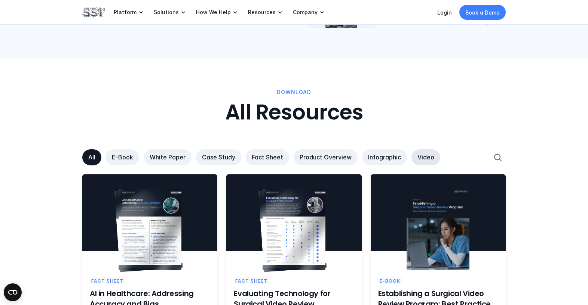  What do you see at coordinates (167, 157) in the screenshot?
I see `p: White Paper` at bounding box center [167, 157].